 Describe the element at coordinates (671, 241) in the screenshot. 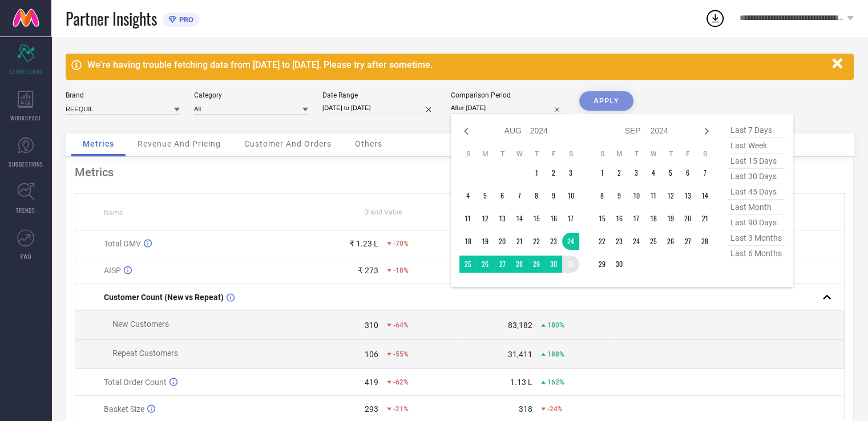

I see `td: Thu Sep 26 2024` at that location.